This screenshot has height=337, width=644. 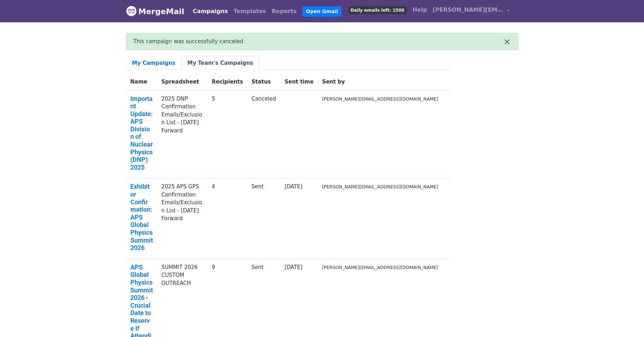 I want to click on a: My Campaigns, so click(x=154, y=63).